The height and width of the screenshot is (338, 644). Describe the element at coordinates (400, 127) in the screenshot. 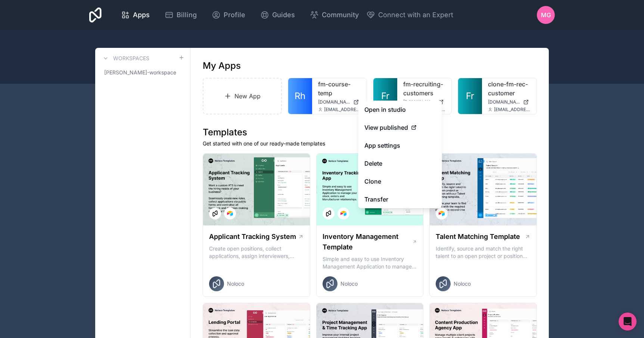

I see `a: View published` at that location.